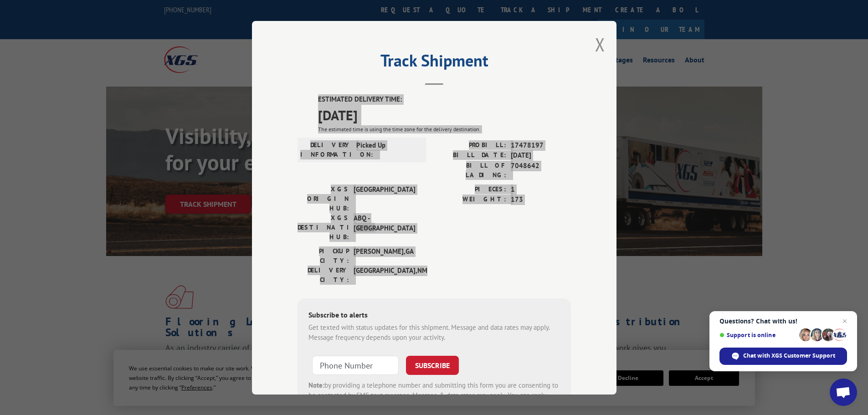 The image size is (868, 415). I want to click on button: Close modal, so click(600, 44).